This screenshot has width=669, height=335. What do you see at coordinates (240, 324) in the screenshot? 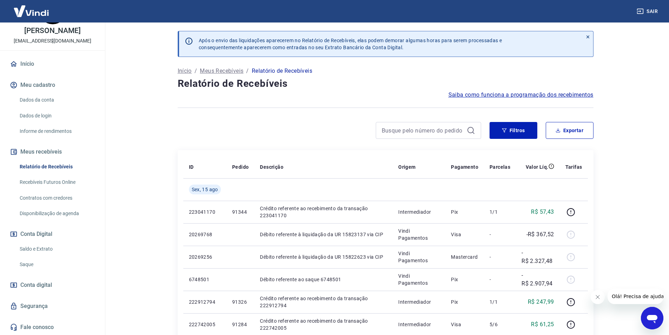
I see `p: 91284` at bounding box center [240, 324].